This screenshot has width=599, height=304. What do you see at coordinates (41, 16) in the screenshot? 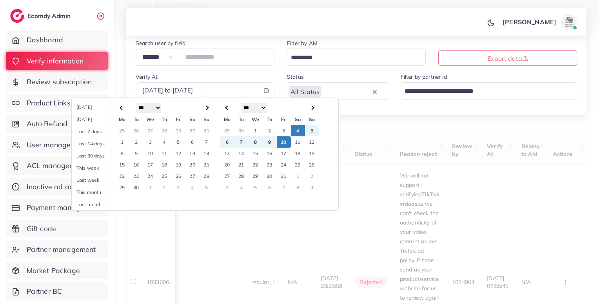
I see `a: logoEcomdy Admin` at bounding box center [41, 16].